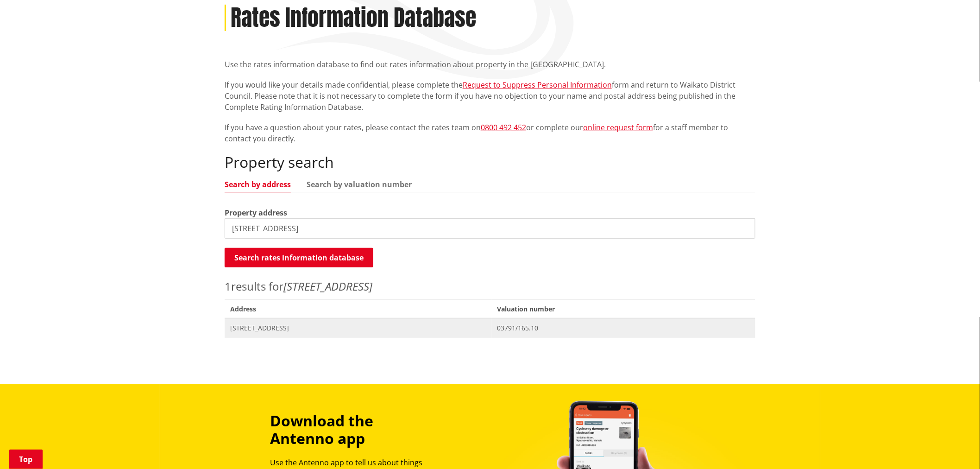 The width and height of the screenshot is (980, 469). What do you see at coordinates (299, 258) in the screenshot?
I see `button: Search rates information database` at bounding box center [299, 258].